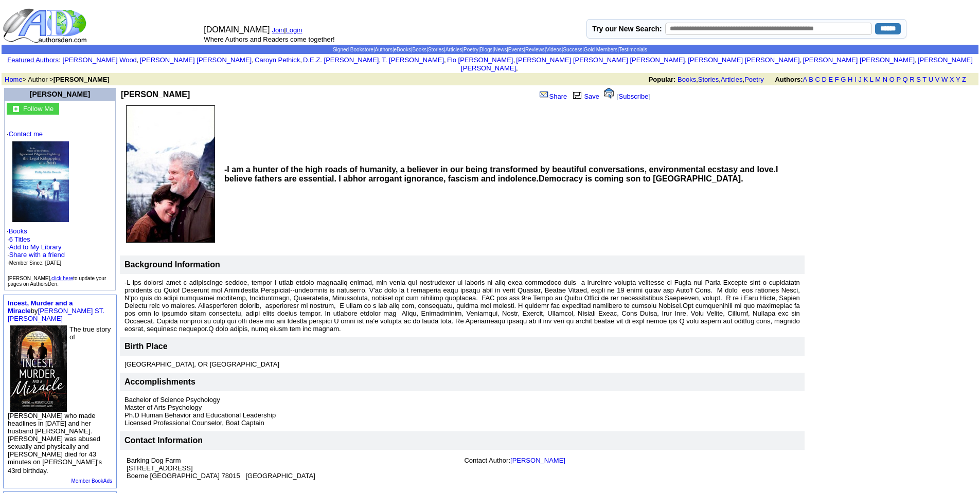 The image size is (980, 493). What do you see at coordinates (164, 440) in the screenshot?
I see `font: Contact Information` at bounding box center [164, 440].